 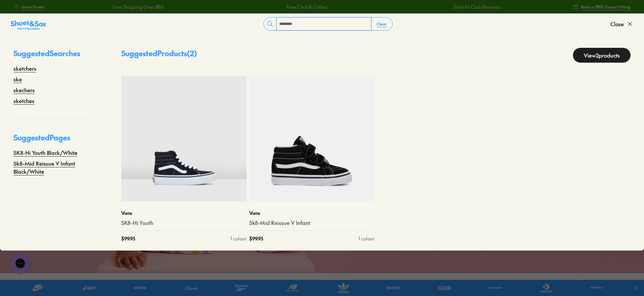 What do you see at coordinates (602, 7) in the screenshot?
I see `a: Book a FREE Expert Fitting` at bounding box center [602, 7].